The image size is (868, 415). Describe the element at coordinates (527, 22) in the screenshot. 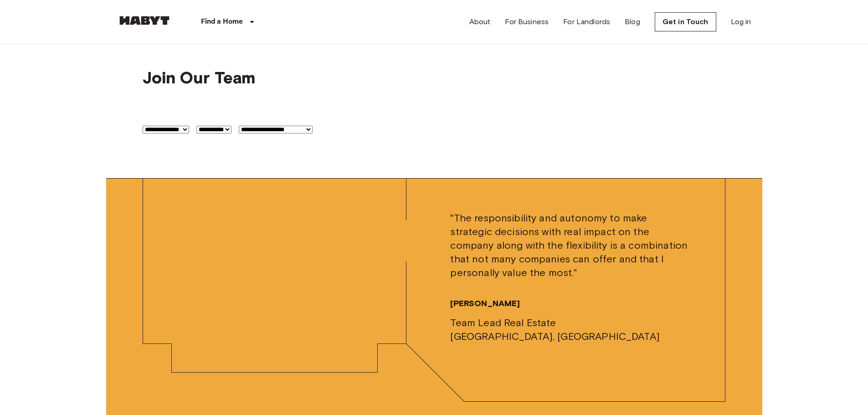

I see `a: For Business` at that location.